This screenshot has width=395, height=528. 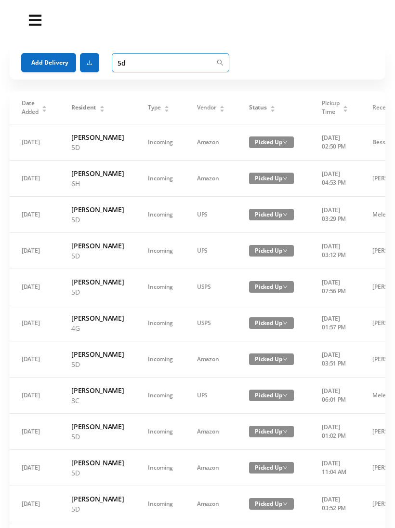 What do you see at coordinates (97, 328) in the screenshot?
I see `p: 4G` at bounding box center [97, 328].